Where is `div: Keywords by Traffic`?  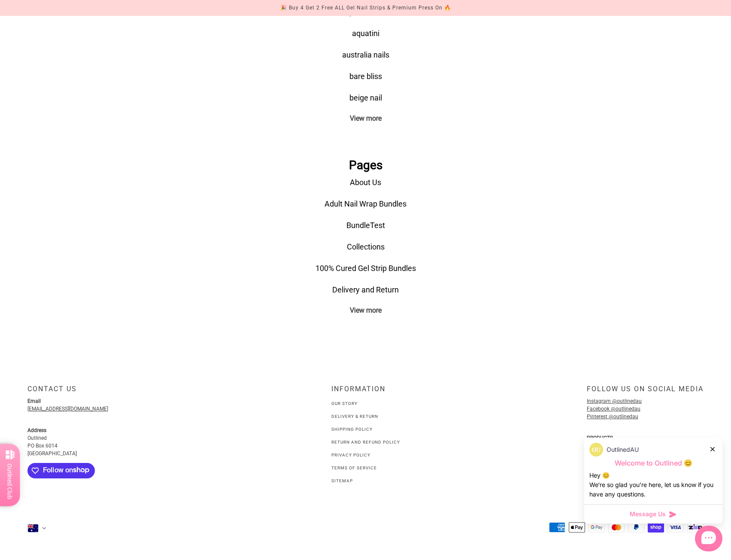 div: Keywords by Traffic is located at coordinates (119, 53).